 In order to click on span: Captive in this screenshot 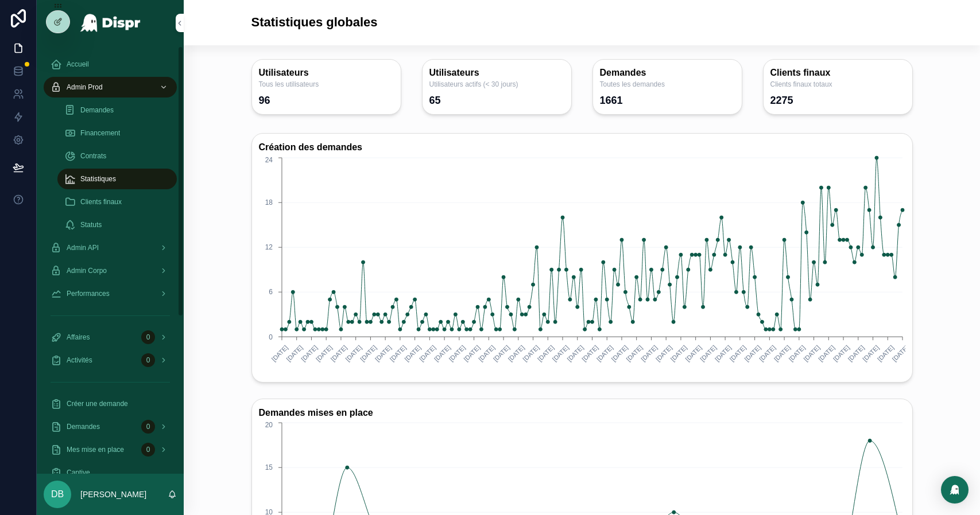, I will do `click(78, 473)`.